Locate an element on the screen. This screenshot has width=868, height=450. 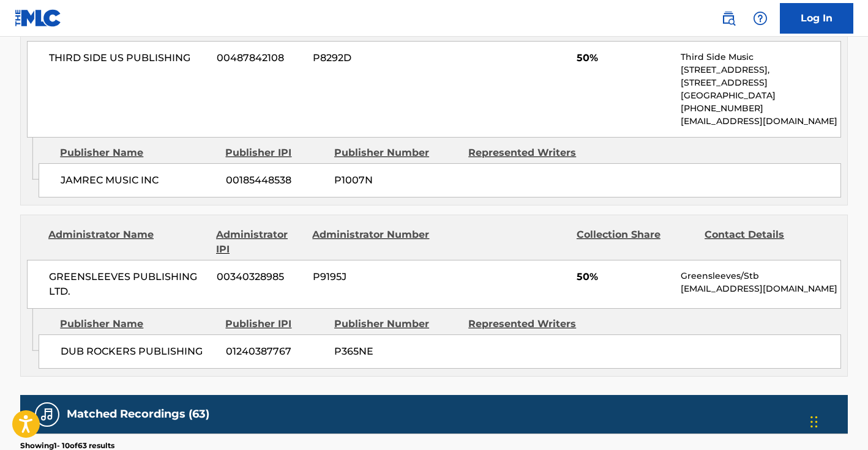
img: Matched Recordings is located at coordinates (48, 415).